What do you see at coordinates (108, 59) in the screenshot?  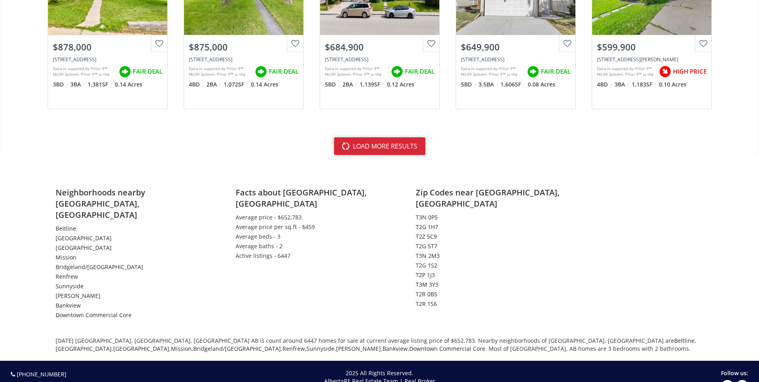 I see `div: 6048 Dalgetty Drive NW, Calgary, AB T3A 1J3` at bounding box center [108, 59].